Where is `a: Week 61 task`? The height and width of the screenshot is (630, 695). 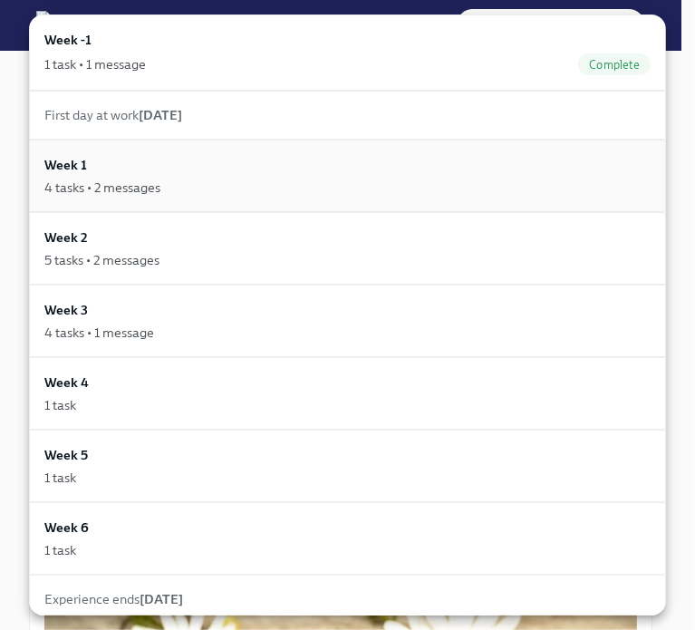 a: Week 61 task is located at coordinates (347, 539).